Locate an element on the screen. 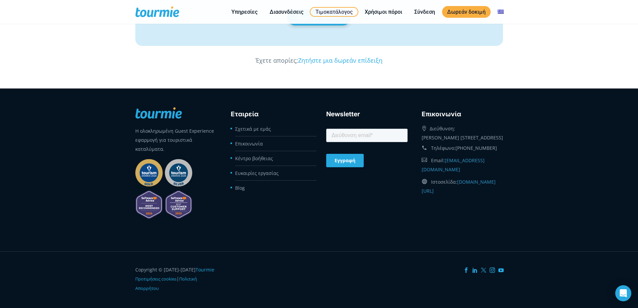  div: Τηλέφωνο: is located at coordinates (462, 148).